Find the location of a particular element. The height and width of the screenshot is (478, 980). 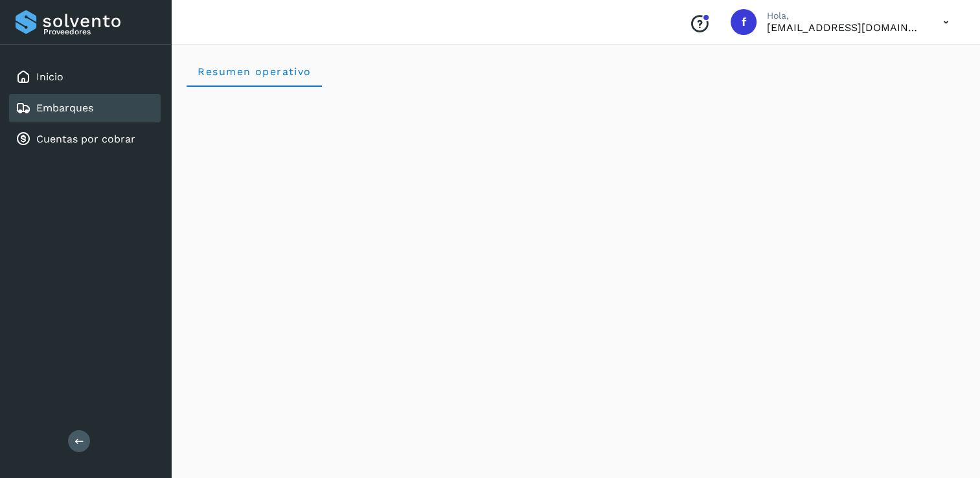

p: facturacion@hcarga.com is located at coordinates (844, 27).